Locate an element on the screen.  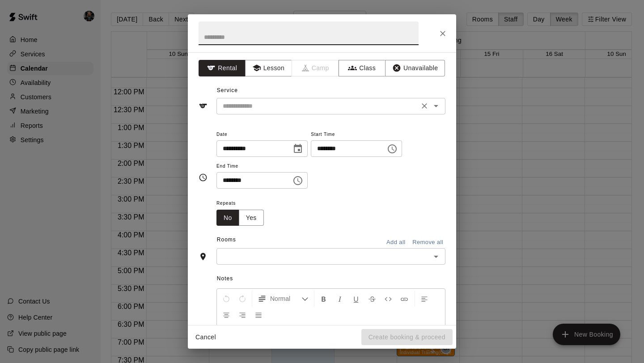
span: Notes is located at coordinates (331, 279).